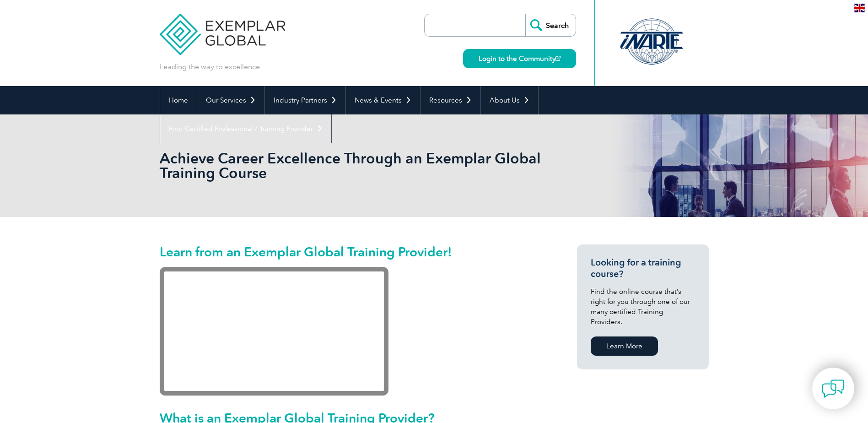 This screenshot has width=868, height=423. Describe the element at coordinates (643, 307) in the screenshot. I see `p: Find the online course that’s right for you through one of our many certified Training Providers.` at that location.